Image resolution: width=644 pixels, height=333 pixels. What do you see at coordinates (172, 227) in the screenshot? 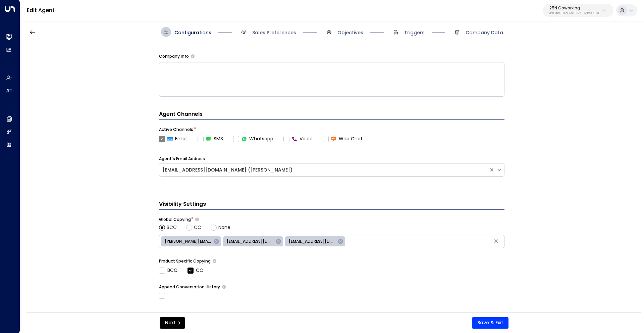
I see `span: BCC` at bounding box center [172, 227].